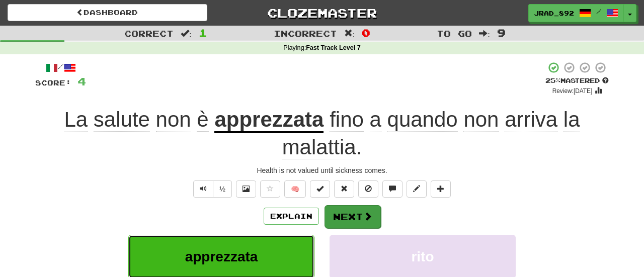 The image size is (644, 277). I want to click on button: Edit sentence (alt+d), so click(417, 189).